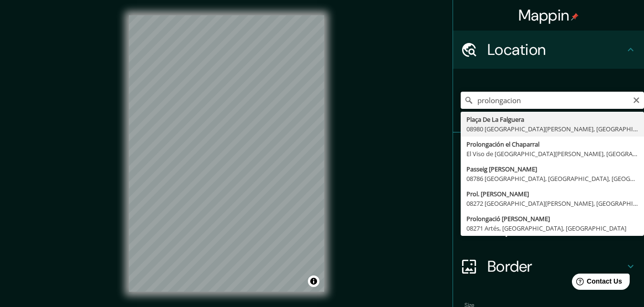 The width and height of the screenshot is (644, 307). What do you see at coordinates (575, 17) in the screenshot?
I see `img: pin-icon.png` at bounding box center [575, 17].